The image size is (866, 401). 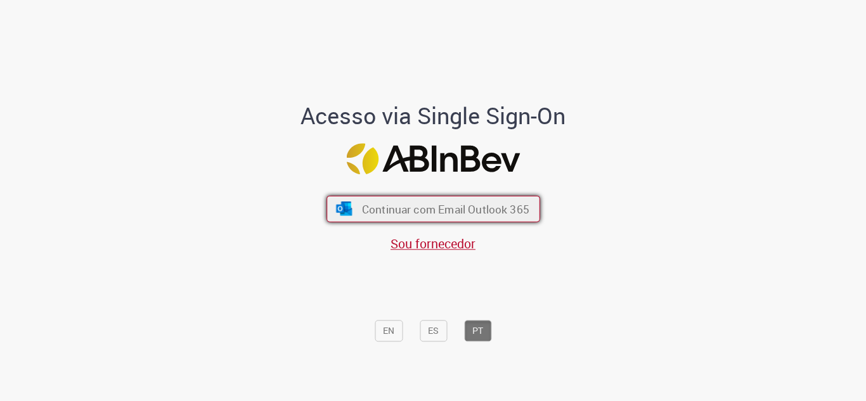 What do you see at coordinates (433, 209) in the screenshot?
I see `button: ícone Azure/Microsoft 360 Continuar com Email Outlook 365` at bounding box center [433, 209].